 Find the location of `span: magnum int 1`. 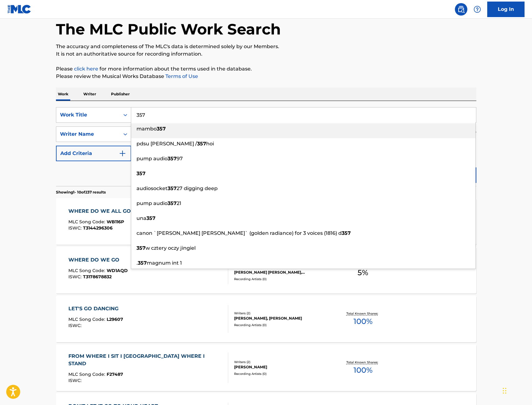

span: magnum int 1 is located at coordinates (164, 263).